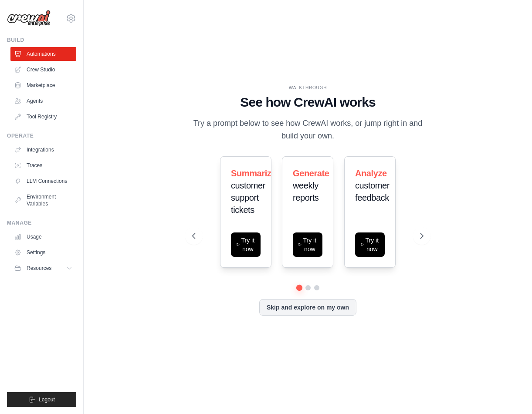 This screenshot has width=532, height=414. What do you see at coordinates (29, 18) in the screenshot?
I see `img: Logo` at bounding box center [29, 18].